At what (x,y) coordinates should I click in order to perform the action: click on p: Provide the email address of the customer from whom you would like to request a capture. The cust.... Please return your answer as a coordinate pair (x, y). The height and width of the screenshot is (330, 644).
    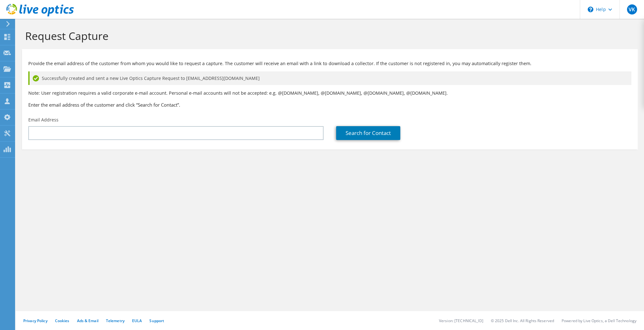
    Looking at the image, I should click on (330, 63).